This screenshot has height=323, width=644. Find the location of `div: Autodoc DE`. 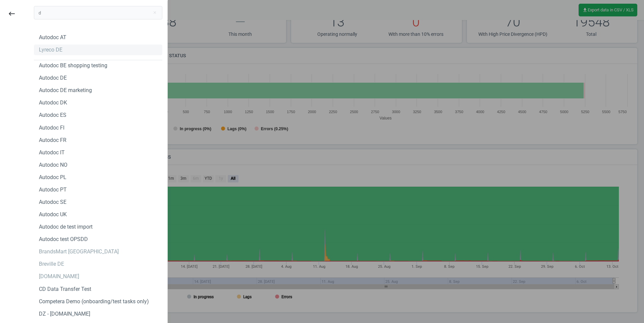

div: Autodoc DE is located at coordinates (52, 78).